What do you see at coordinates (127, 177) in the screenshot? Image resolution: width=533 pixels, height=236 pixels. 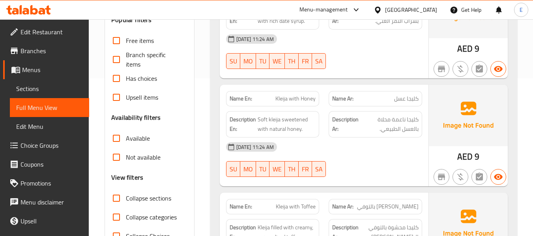 I see `h3: View filters` at bounding box center [127, 177].